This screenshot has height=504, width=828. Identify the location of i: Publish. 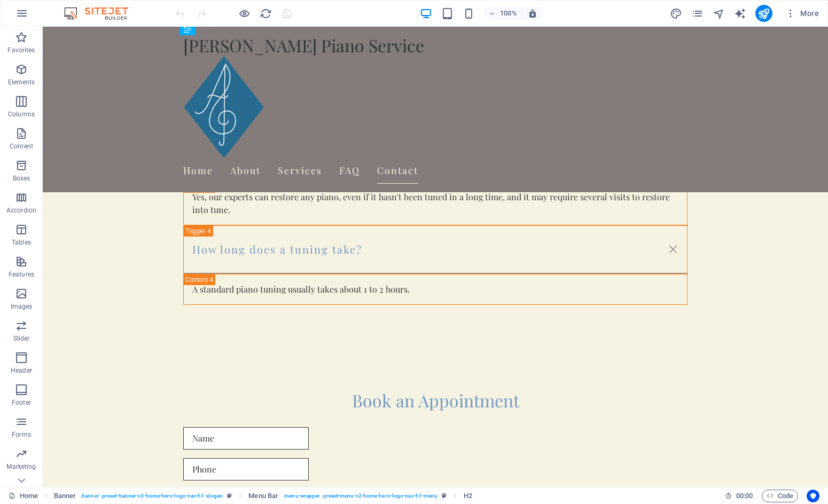
(763, 13).